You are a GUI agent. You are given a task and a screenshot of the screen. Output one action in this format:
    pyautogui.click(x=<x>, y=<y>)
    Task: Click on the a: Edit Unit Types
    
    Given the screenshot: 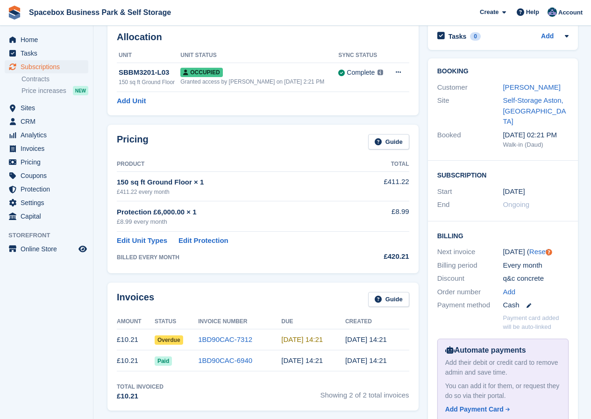 What is the action you would take?
    pyautogui.click(x=142, y=241)
    